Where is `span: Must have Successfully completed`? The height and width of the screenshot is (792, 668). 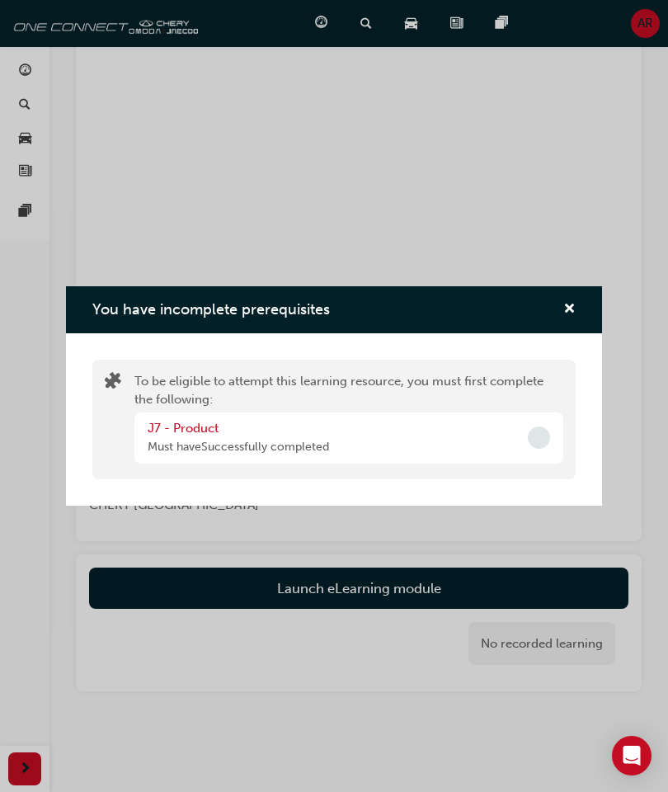 span: Must have Successfully completed is located at coordinates (239, 446).